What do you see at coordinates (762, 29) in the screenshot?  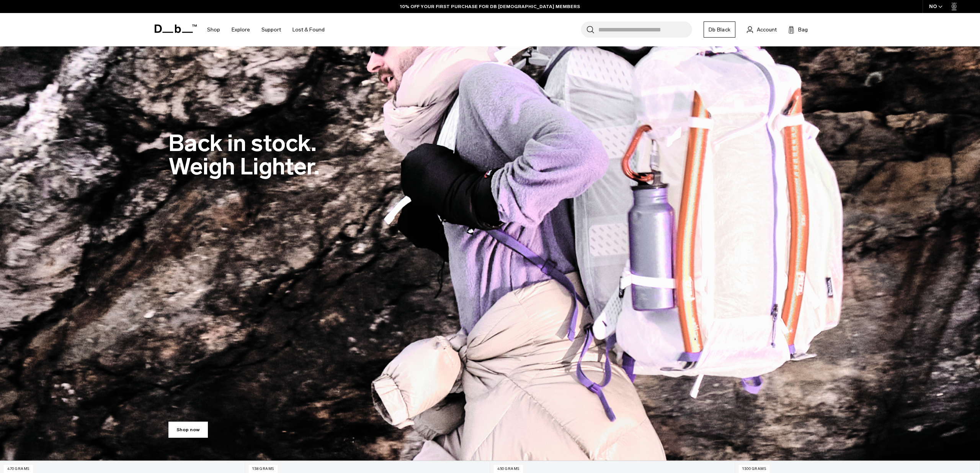 I see `a: Account` at bounding box center [762, 29].